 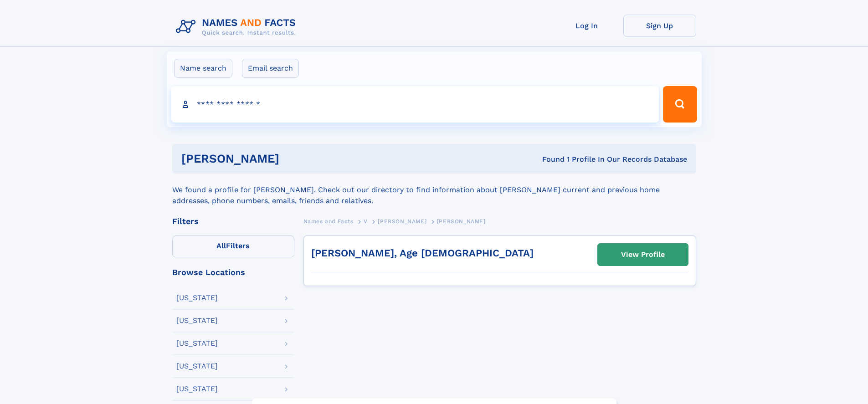 What do you see at coordinates (233, 272) in the screenshot?
I see `div: Browse Locations` at bounding box center [233, 272].